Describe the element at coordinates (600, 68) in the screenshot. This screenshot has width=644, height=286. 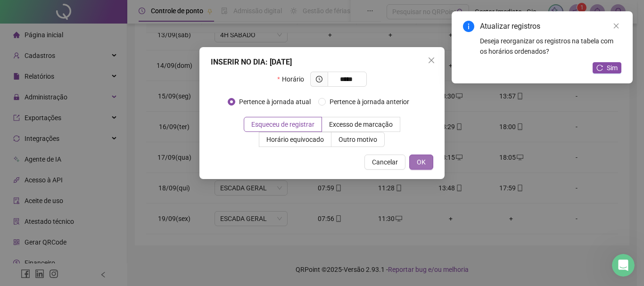
I see `span: reload` at that location.